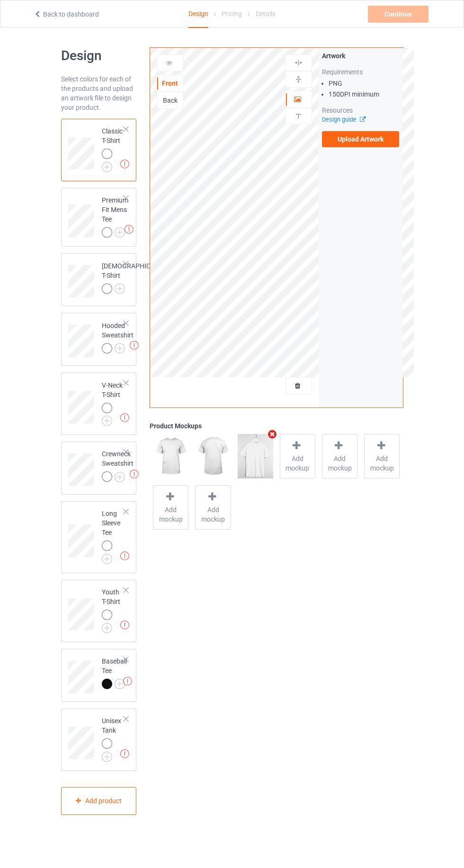 The width and height of the screenshot is (464, 868). What do you see at coordinates (361, 72) in the screenshot?
I see `div: Requirements` at bounding box center [361, 72].